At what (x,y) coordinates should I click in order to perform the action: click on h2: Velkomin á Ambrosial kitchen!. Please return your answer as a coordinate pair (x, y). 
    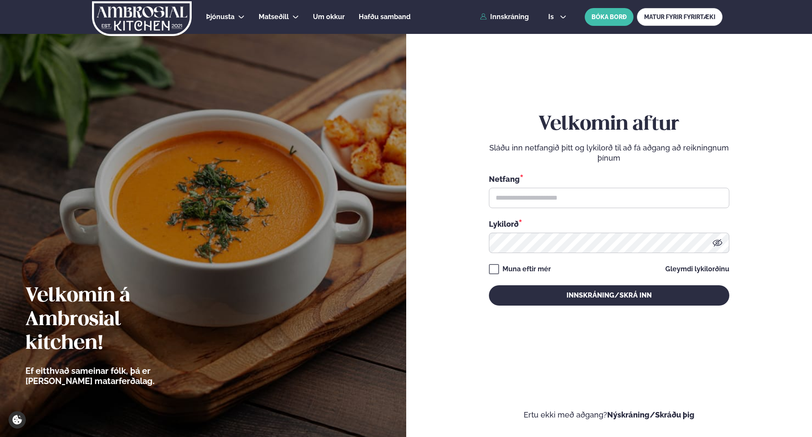
    Looking at the image, I should click on (113, 320).